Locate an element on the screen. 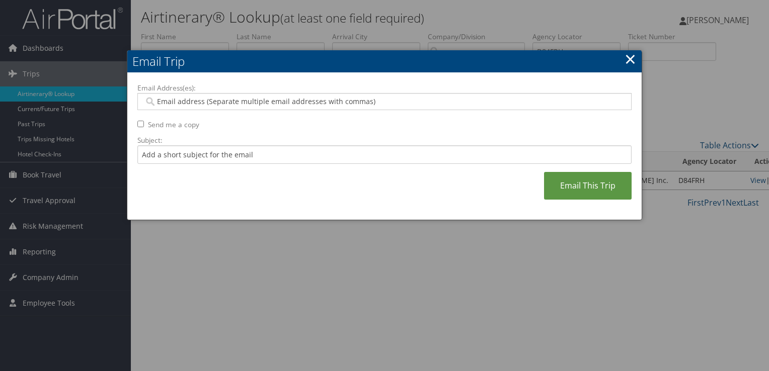  label: Email Address(es): is located at coordinates (384, 88).